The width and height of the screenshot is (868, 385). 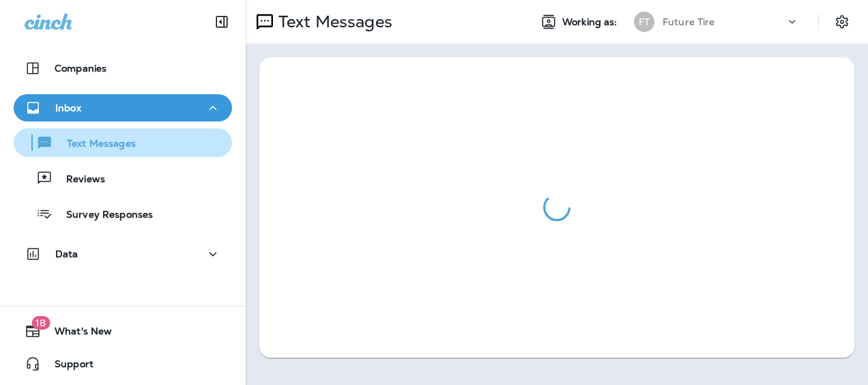 I want to click on button: Settings, so click(x=843, y=22).